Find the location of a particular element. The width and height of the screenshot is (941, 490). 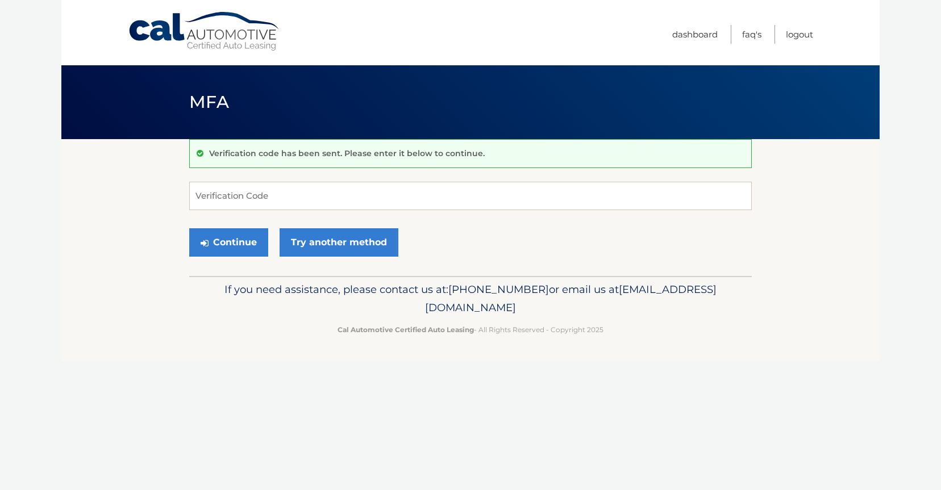

p: Verification code has been sent. Please enter it below to continue. is located at coordinates (347, 153).